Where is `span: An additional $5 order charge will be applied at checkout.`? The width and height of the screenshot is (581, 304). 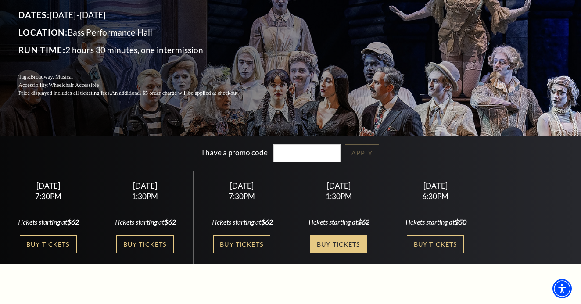
span: An additional $5 order charge will be applied at checkout. is located at coordinates (175, 93).